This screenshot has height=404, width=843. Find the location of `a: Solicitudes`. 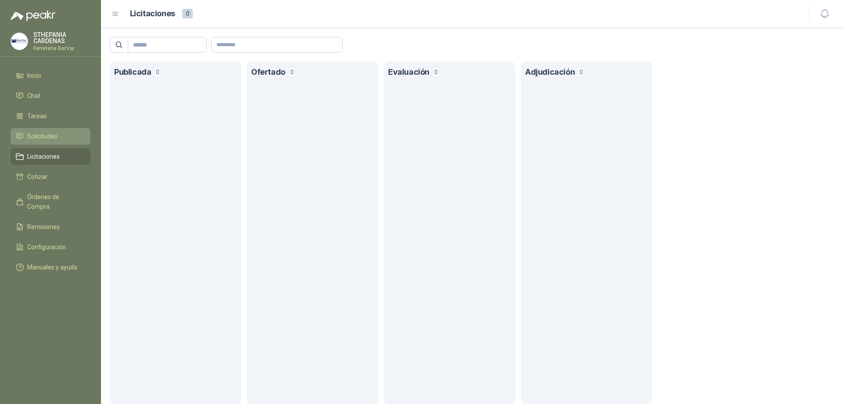

a: Solicitudes is located at coordinates (51, 136).